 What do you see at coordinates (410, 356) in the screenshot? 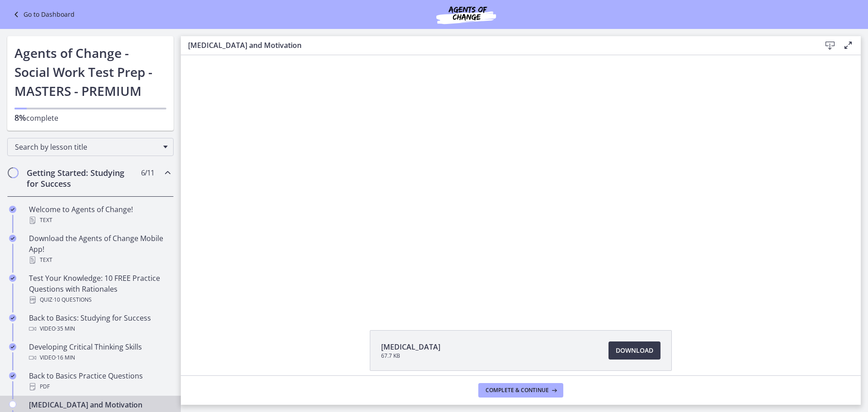
I see `span: 67.7 KB` at bounding box center [410, 356].